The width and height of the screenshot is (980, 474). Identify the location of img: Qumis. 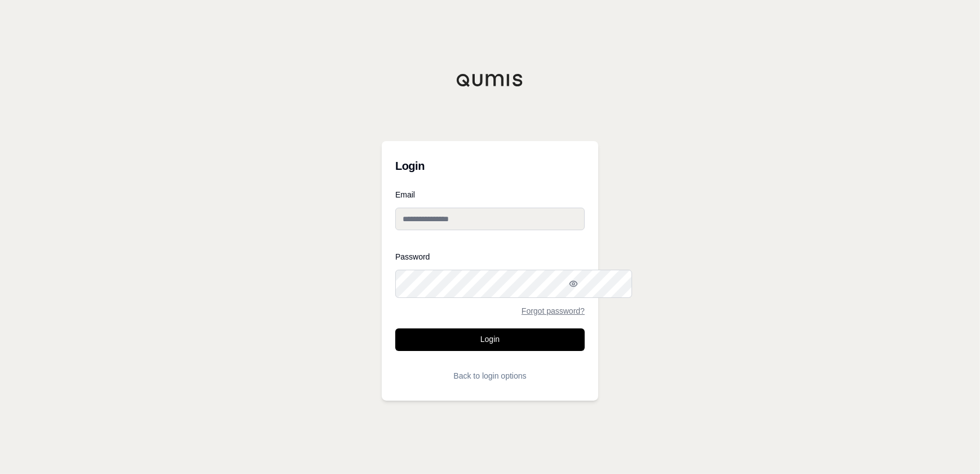
(490, 80).